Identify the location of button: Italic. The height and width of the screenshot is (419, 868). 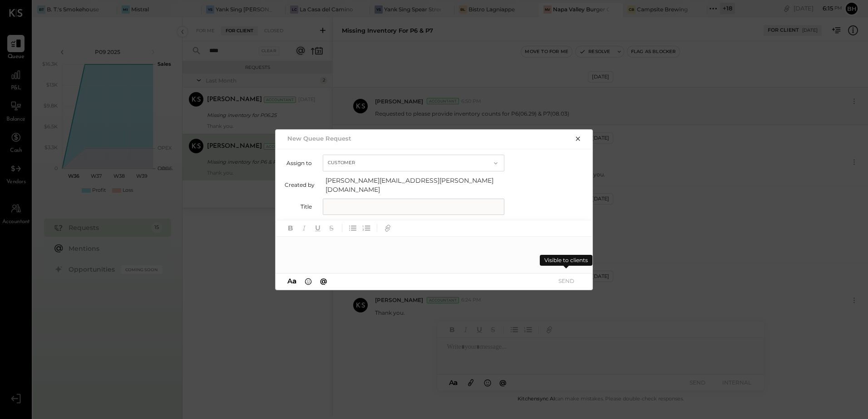
(304, 228).